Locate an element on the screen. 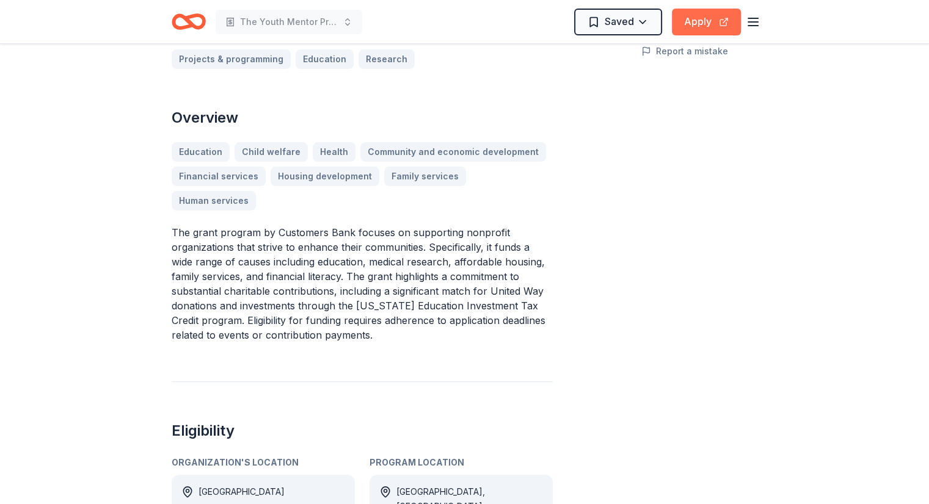 The width and height of the screenshot is (929, 504). button: Saved is located at coordinates (618, 22).